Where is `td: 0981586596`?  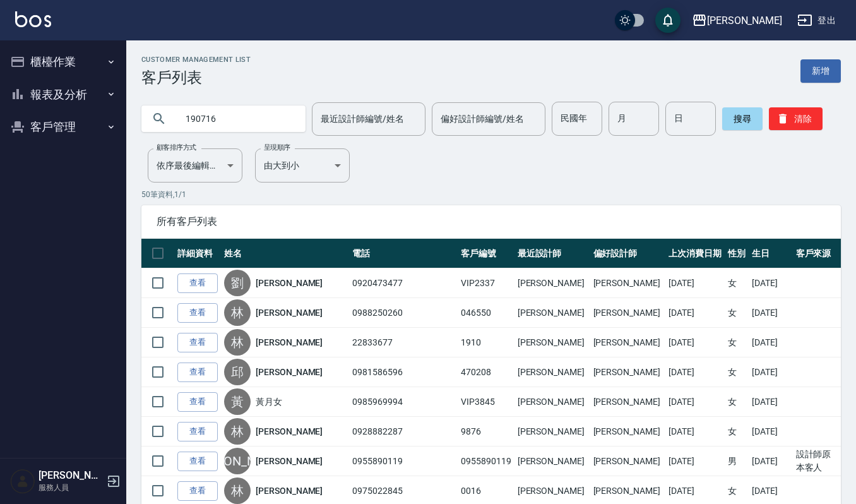 td: 0981586596 is located at coordinates (404, 372).